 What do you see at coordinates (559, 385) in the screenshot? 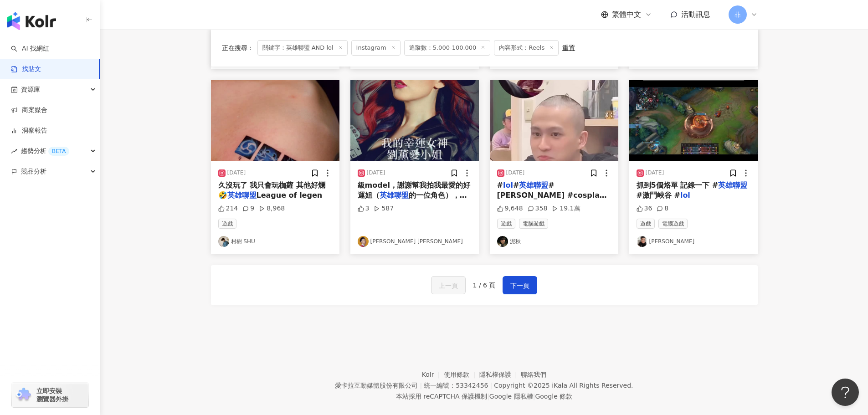
I see `a: iKala` at bounding box center [559, 385].